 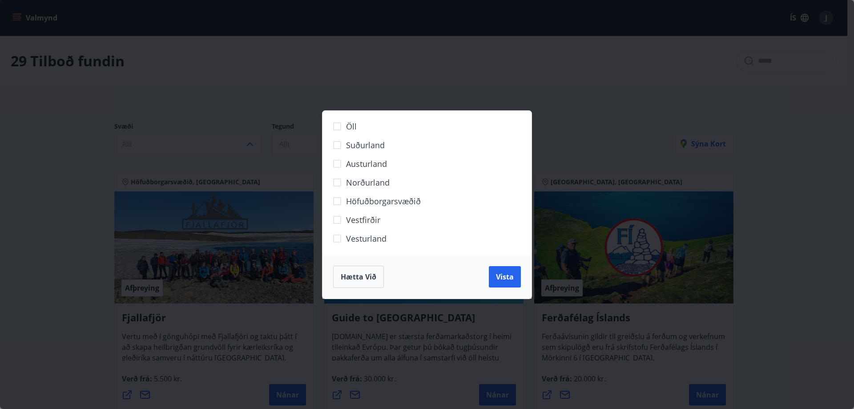 What do you see at coordinates (505, 277) in the screenshot?
I see `button: Vista` at bounding box center [505, 277].